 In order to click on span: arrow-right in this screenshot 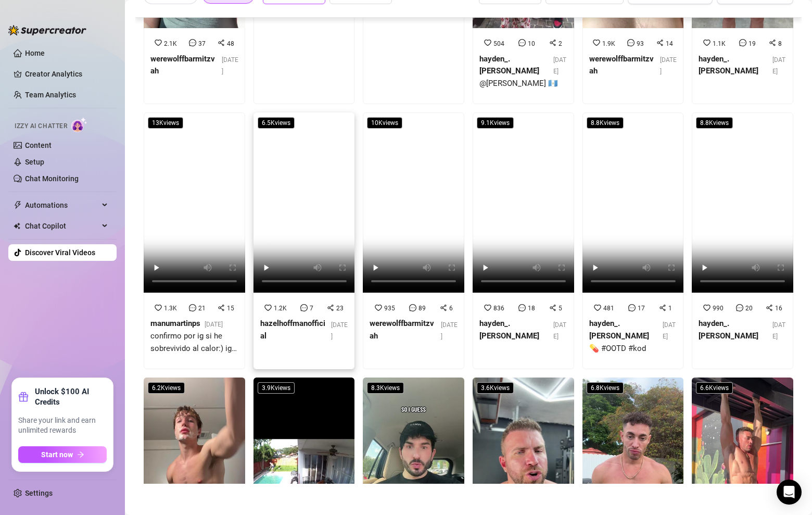, I will do `click(81, 454)`.